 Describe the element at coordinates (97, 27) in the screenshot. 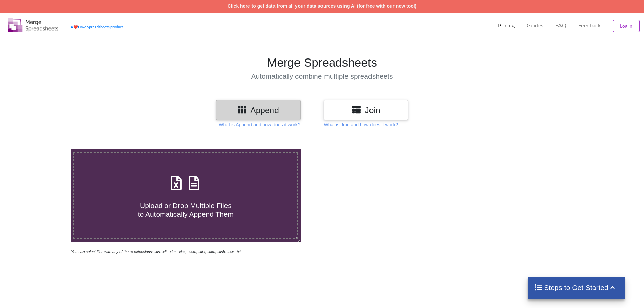

I see `a: AheartLove Spreadsheets product` at that location.